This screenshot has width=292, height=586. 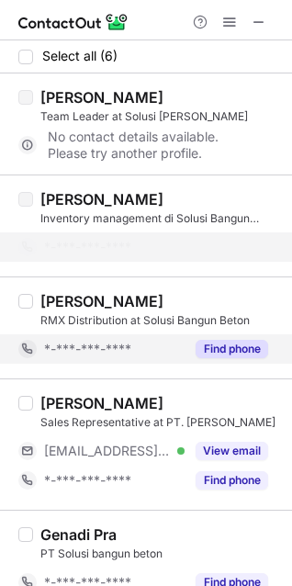 What do you see at coordinates (78, 535) in the screenshot?
I see `div: Genadi Pra` at bounding box center [78, 535].